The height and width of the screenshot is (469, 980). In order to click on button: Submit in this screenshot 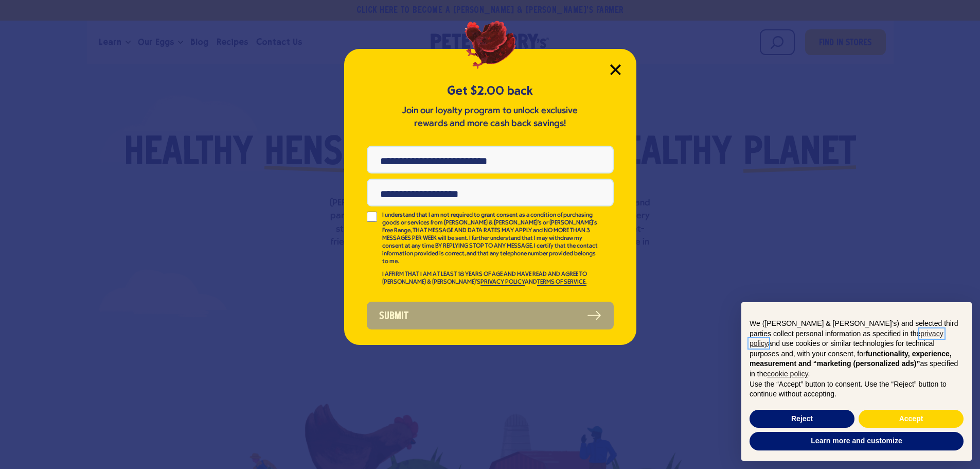, I will do `click(490, 316)`.